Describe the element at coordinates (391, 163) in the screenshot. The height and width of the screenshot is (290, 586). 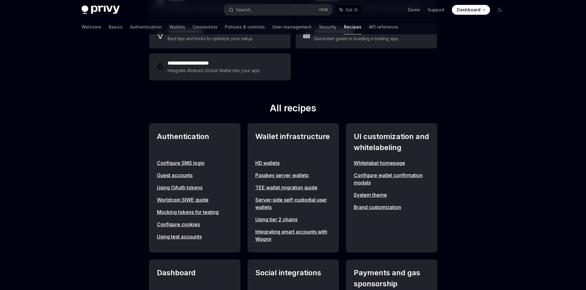
I see `a: Whitelabel homepage` at that location.